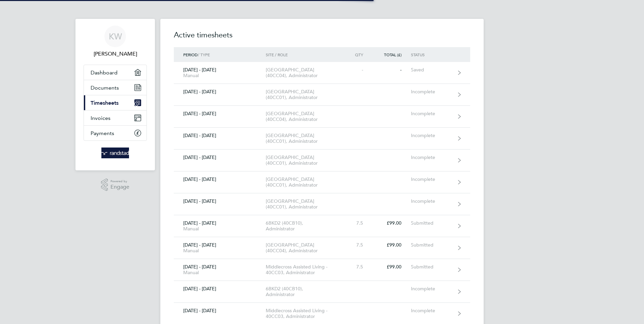  What do you see at coordinates (120, 181) in the screenshot?
I see `span: Powered by` at bounding box center [120, 181].